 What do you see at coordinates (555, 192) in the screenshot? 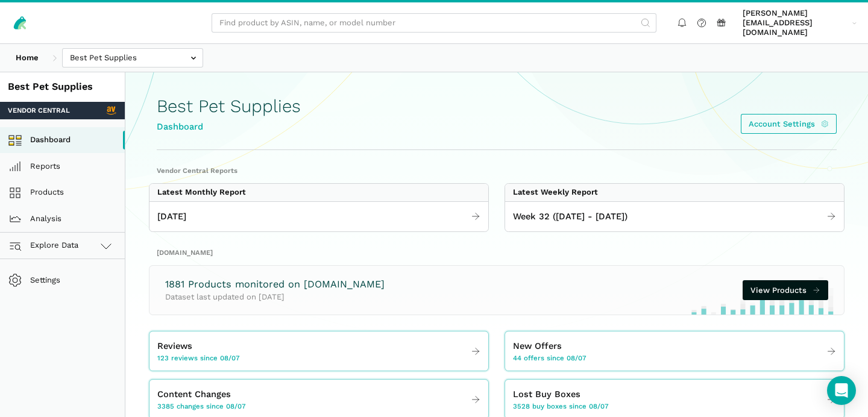
I see `div: Latest Weekly Report` at bounding box center [555, 192].